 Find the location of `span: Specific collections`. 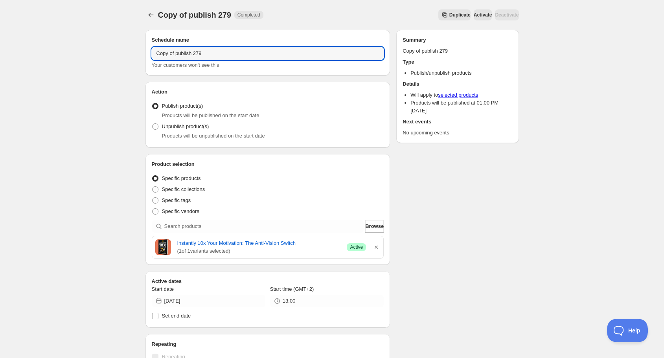

span: Specific collections is located at coordinates (184, 189).